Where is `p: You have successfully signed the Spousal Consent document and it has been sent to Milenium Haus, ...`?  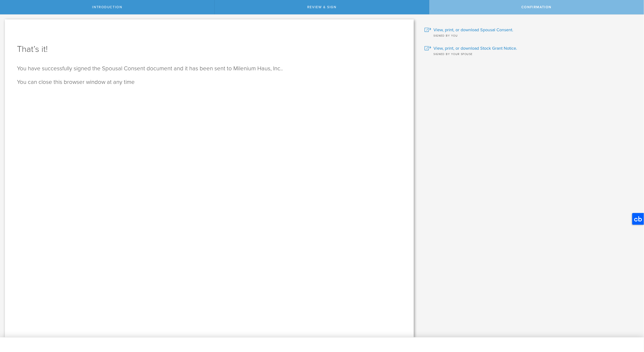 p: You have successfully signed the Spousal Consent document and it has been sent to Milenium Haus, ... is located at coordinates (210, 69).